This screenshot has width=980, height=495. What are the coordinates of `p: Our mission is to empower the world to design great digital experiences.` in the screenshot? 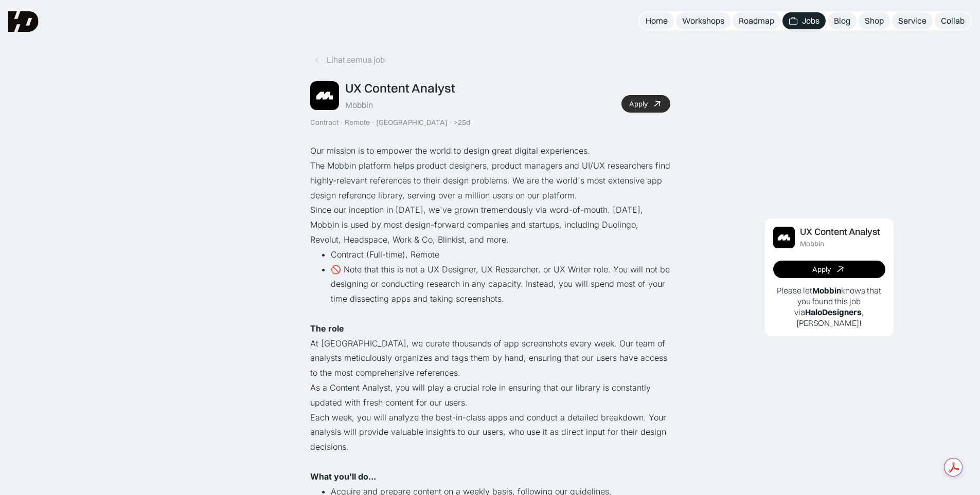 It's located at (490, 150).